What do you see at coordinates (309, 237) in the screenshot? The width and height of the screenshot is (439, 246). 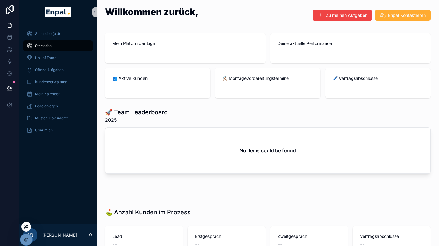 I see `span: Zweitgespräch` at bounding box center [309, 237].